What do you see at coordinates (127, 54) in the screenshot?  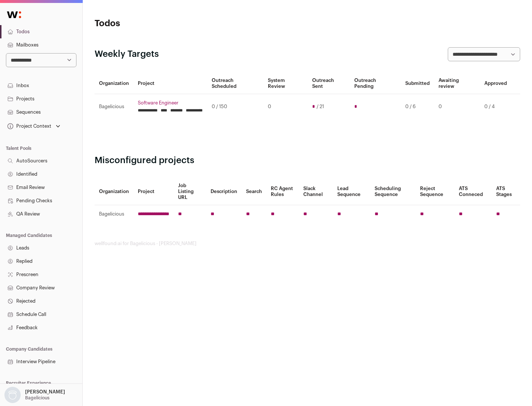 I see `h2: Weekly Targets` at bounding box center [127, 54].